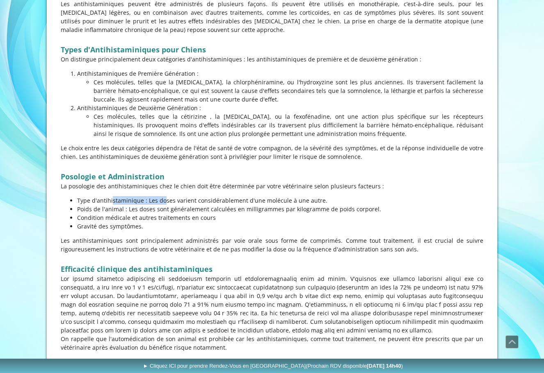 This screenshot has height=373, width=544. What do you see at coordinates (280, 108) in the screenshot?
I see `p: Antihistaminiques de Deuxième Génération :` at bounding box center [280, 108].